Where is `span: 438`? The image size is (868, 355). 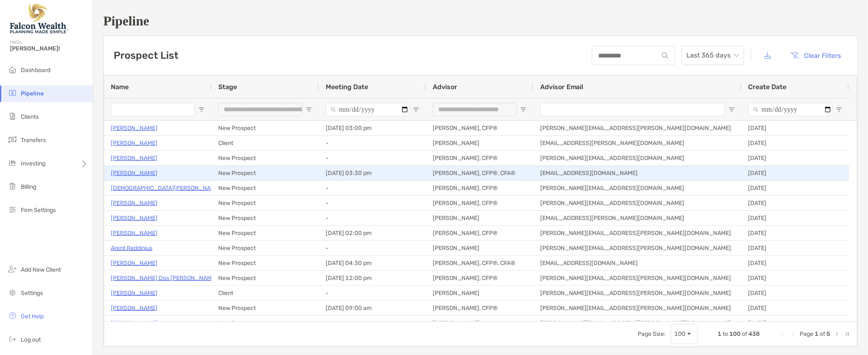 span: 438 is located at coordinates (754, 334).